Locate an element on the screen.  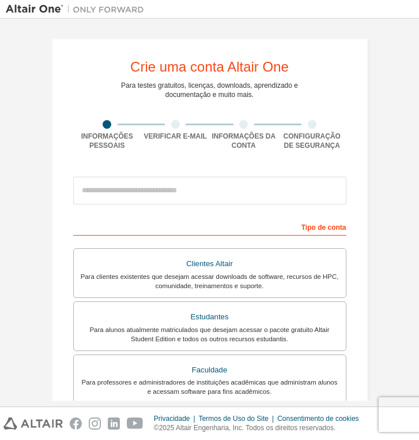
img: facebook.svg is located at coordinates (76, 423).